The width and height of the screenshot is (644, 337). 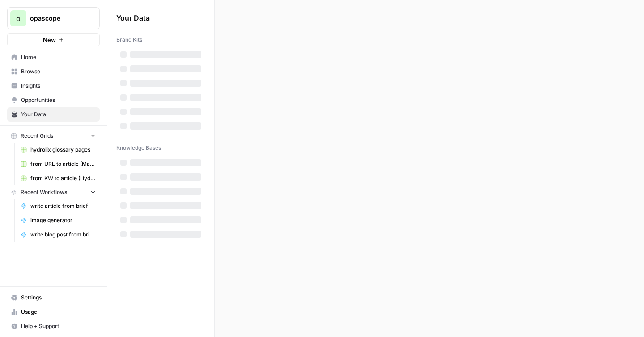 What do you see at coordinates (58, 206) in the screenshot?
I see `a: write article from brief` at bounding box center [58, 206].